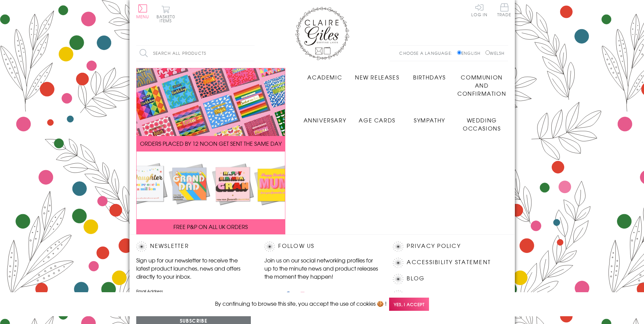  What do you see at coordinates (325, 120) in the screenshot?
I see `span: Anniversary` at bounding box center [325, 120].